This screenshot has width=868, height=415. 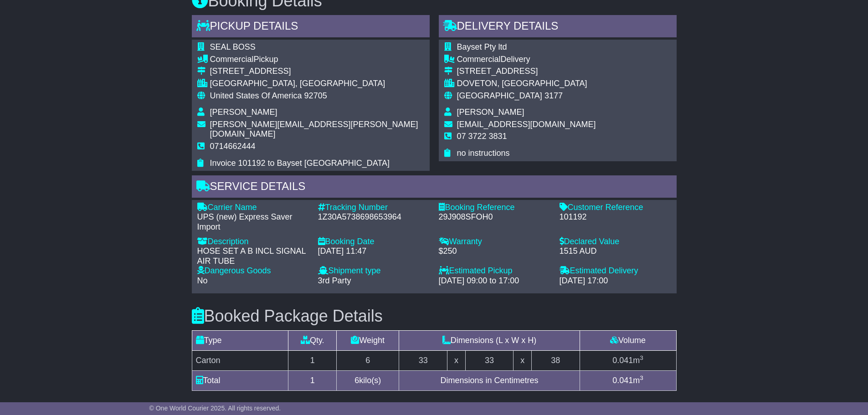 What do you see at coordinates (215, 408) in the screenshot?
I see `span: © One World Courier 2025. All rights reserved.` at bounding box center [215, 408].